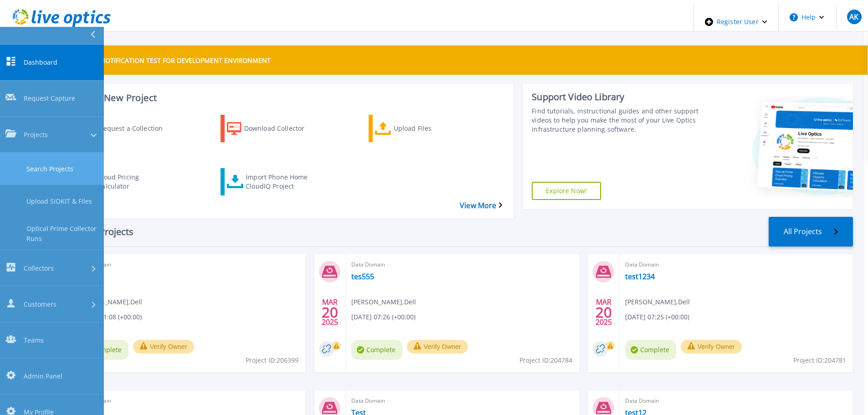  I want to click on span: Collectors, so click(39, 268).